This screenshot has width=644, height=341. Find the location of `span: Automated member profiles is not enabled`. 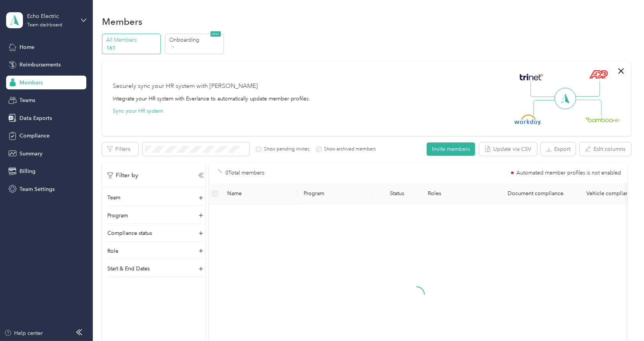

span: Automated member profiles is not enabled is located at coordinates (569, 173).